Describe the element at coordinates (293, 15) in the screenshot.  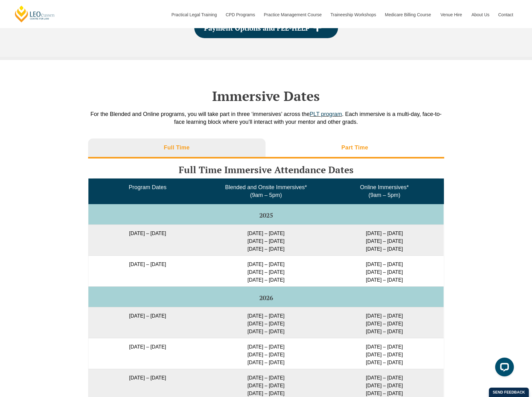
I see `a: Practice Management Course` at that location.